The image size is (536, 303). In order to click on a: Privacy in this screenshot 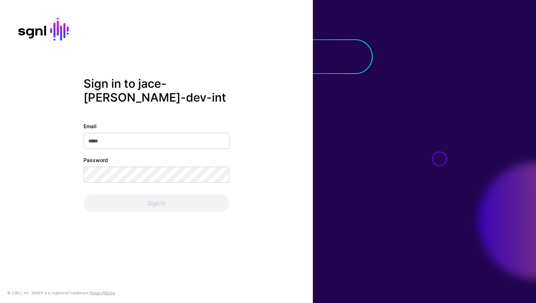, I will do `click(96, 293)`.